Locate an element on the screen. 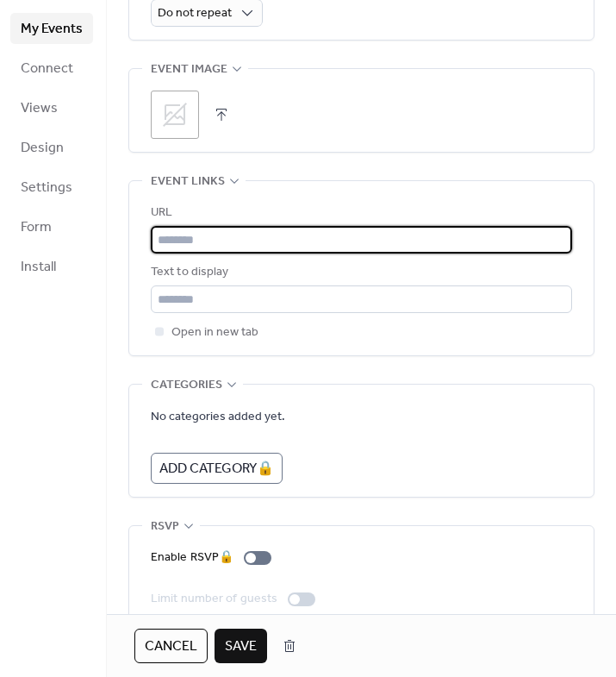 The image size is (616, 677). a: Form is located at coordinates (51, 227).